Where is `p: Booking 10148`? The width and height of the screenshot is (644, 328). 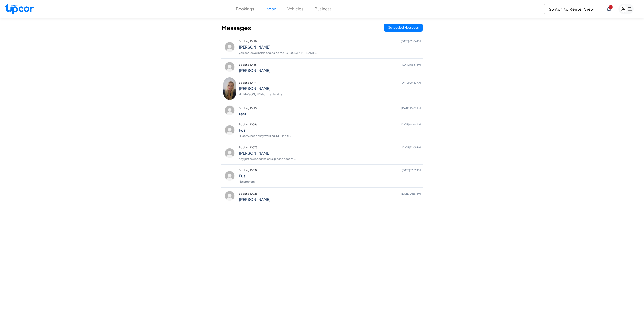
p: Booking 10148 is located at coordinates (330, 41).